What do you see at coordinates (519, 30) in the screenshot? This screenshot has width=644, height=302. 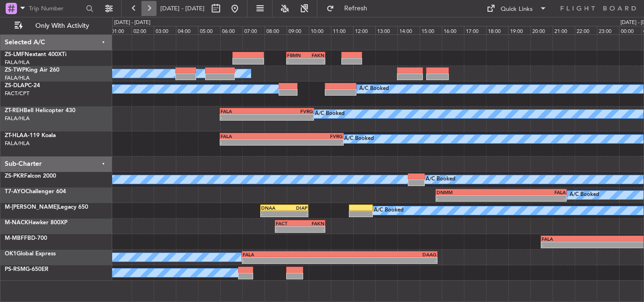 I see `div: 19:00` at bounding box center [519, 30].